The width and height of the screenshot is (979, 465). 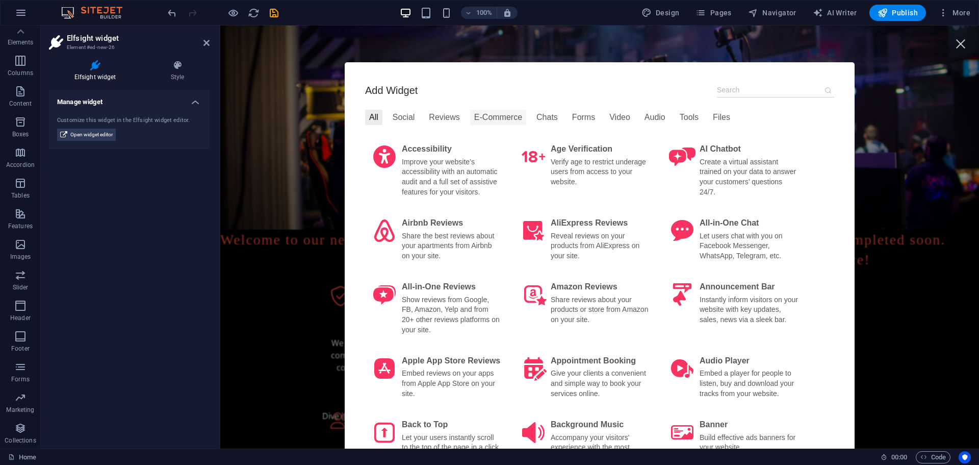 What do you see at coordinates (835, 13) in the screenshot?
I see `span: AI Writer` at bounding box center [835, 13].